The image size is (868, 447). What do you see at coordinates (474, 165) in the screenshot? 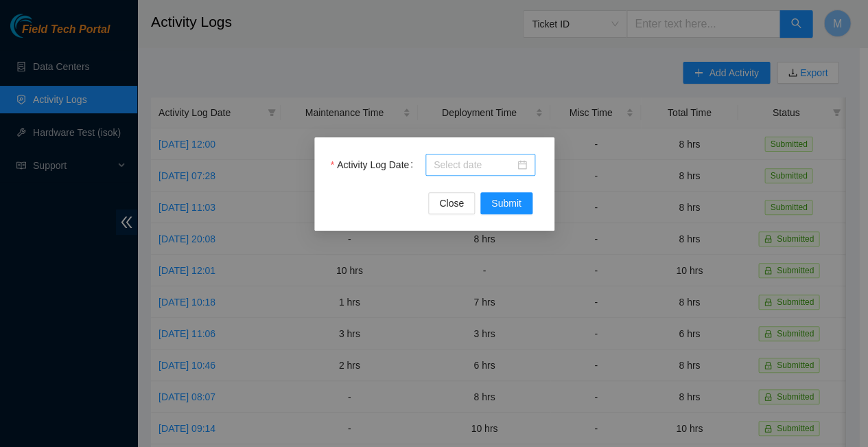
I see `input: Activity Log Date` at bounding box center [474, 165].